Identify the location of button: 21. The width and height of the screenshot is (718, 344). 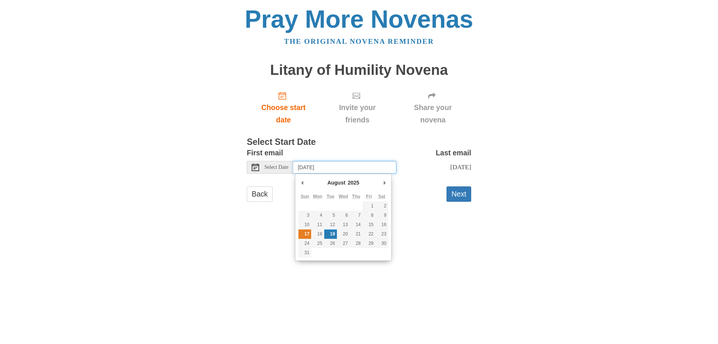
(356, 234).